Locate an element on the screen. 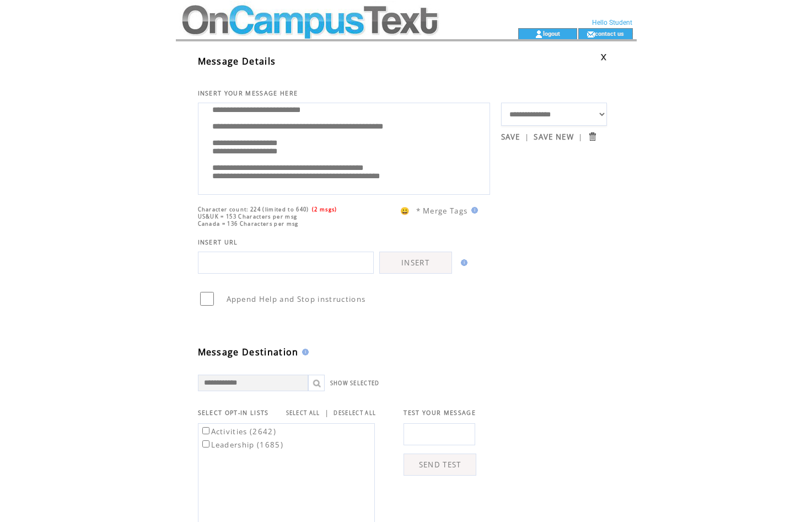 The width and height of the screenshot is (812, 522). span: Hello Student is located at coordinates (612, 22).